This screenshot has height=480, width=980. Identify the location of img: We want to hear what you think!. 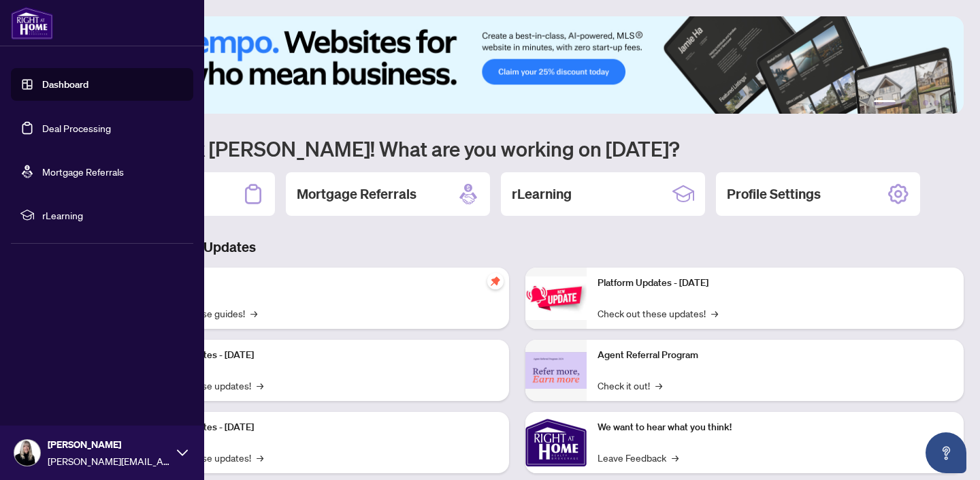
(556, 442).